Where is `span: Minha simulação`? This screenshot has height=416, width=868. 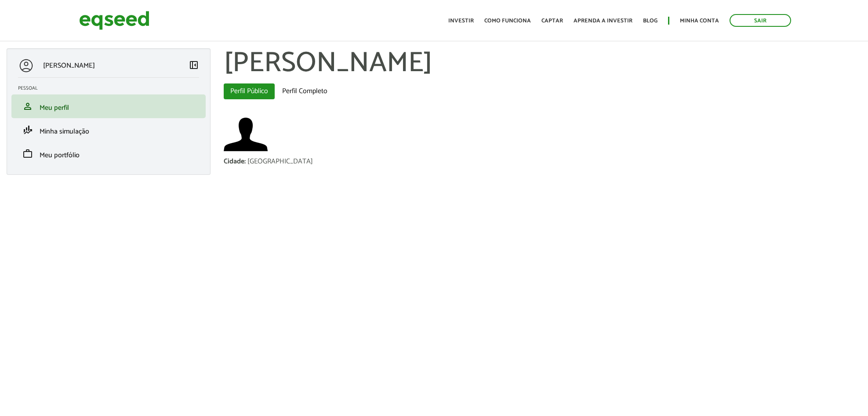 span: Minha simulação is located at coordinates (64, 131).